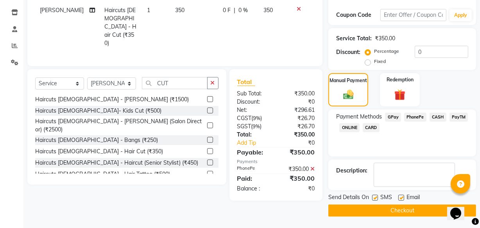 Image resolution: width=480 pixels, height=228 pixels. Describe the element at coordinates (254, 189) in the screenshot. I see `div: Balance :` at that location.